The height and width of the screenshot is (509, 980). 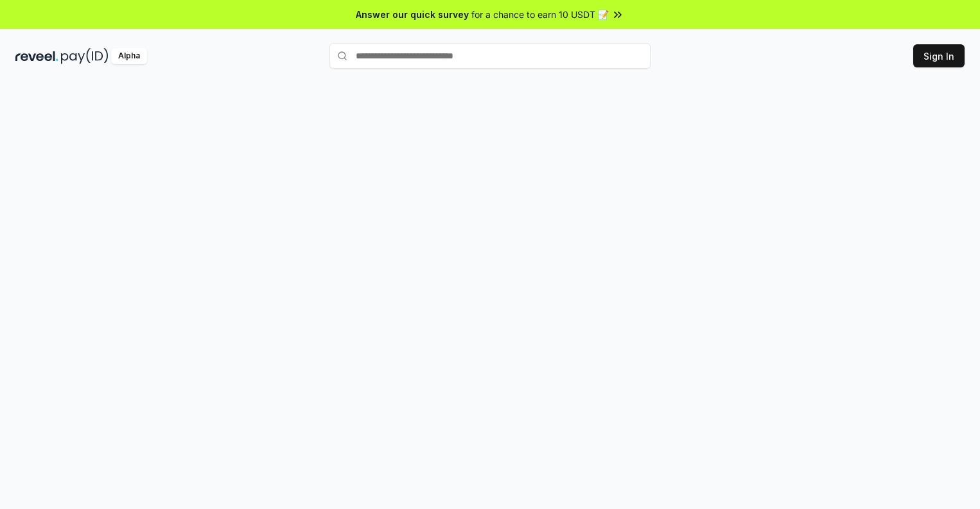 What do you see at coordinates (413, 14) in the screenshot?
I see `span: Answer our quick survey` at bounding box center [413, 14].